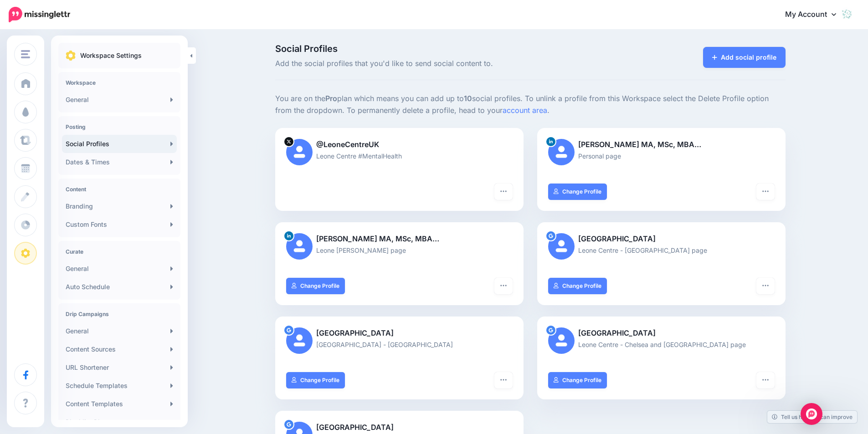 Image resolution: width=868 pixels, height=434 pixels. I want to click on h4: Curate, so click(119, 251).